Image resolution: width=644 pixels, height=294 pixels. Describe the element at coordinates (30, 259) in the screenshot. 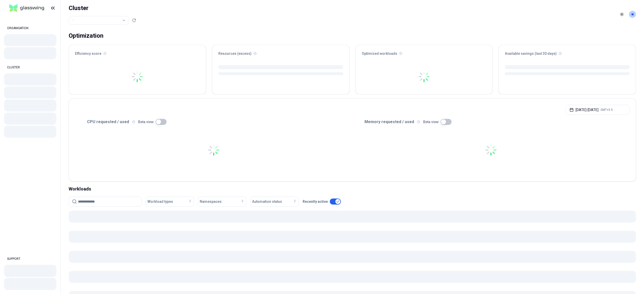

I see `div: SUPPORT` at that location.